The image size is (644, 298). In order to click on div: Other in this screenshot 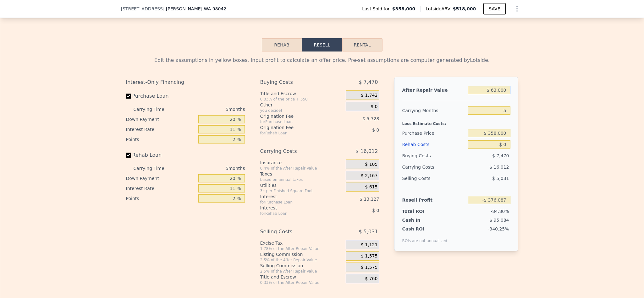, I will do `click(301, 105)`.